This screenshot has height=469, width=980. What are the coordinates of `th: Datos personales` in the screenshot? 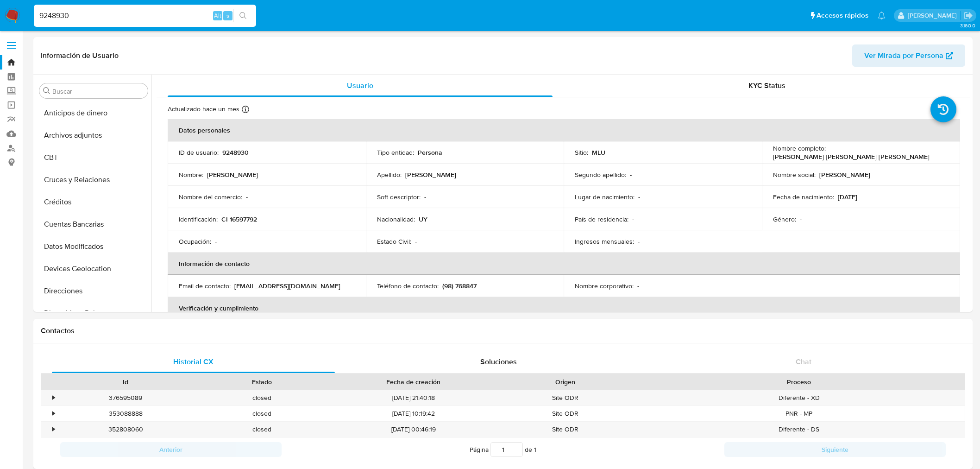 It's located at (563, 130).